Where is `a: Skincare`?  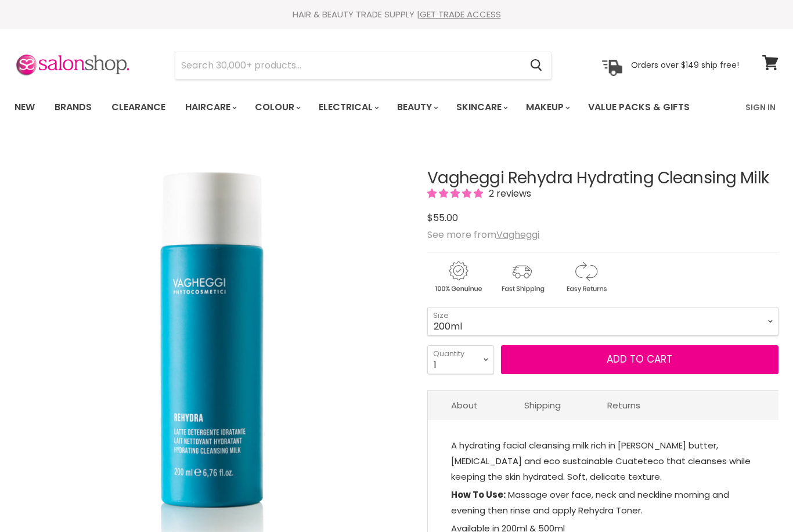
a: Skincare is located at coordinates (481, 107).